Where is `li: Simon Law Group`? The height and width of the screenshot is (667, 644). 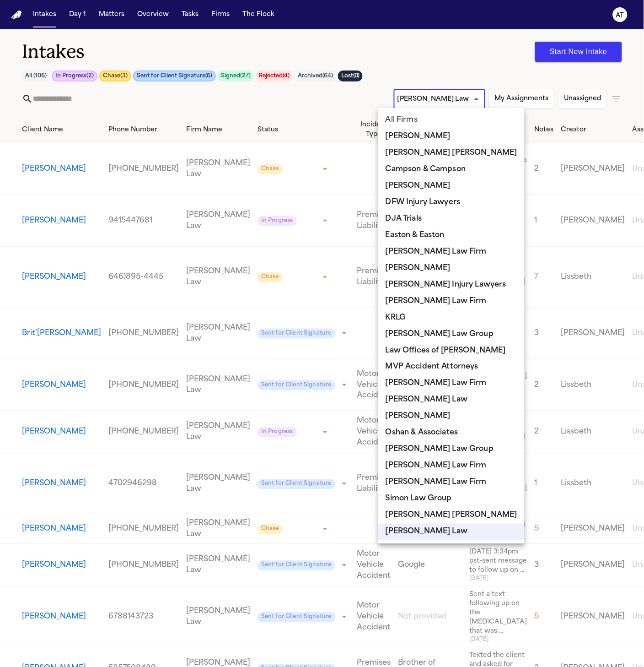 li: Simon Law Group is located at coordinates (452, 498).